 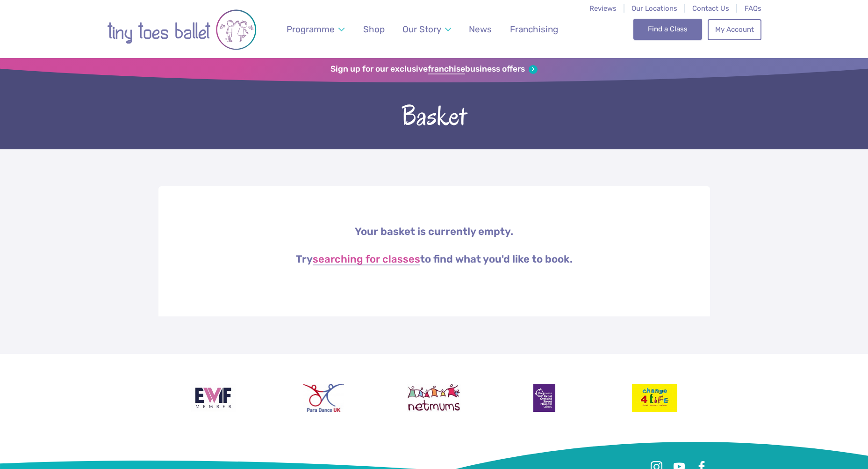 I want to click on a: My Account, so click(x=735, y=30).